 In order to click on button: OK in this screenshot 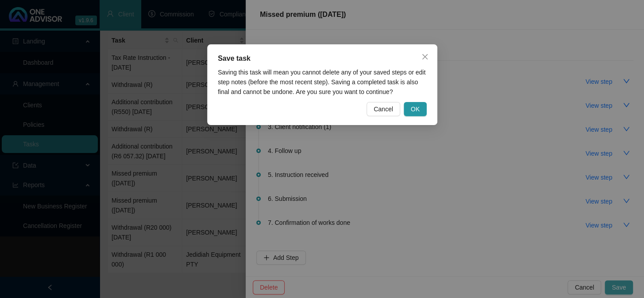, I will do `click(415, 109)`.